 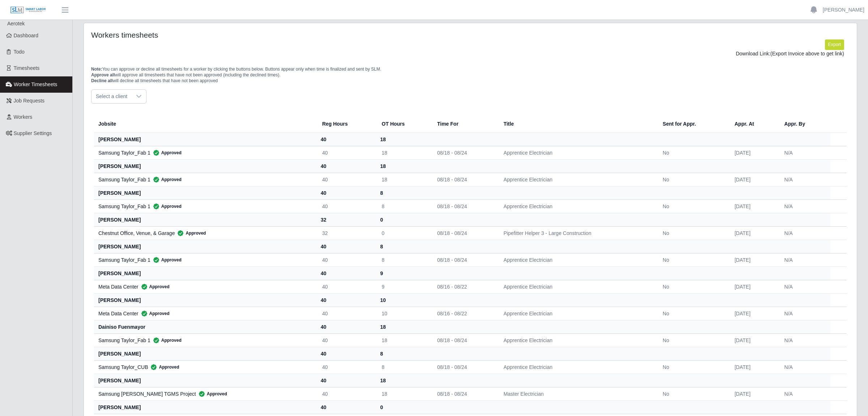 I want to click on span: Worker Timesheets, so click(x=35, y=84).